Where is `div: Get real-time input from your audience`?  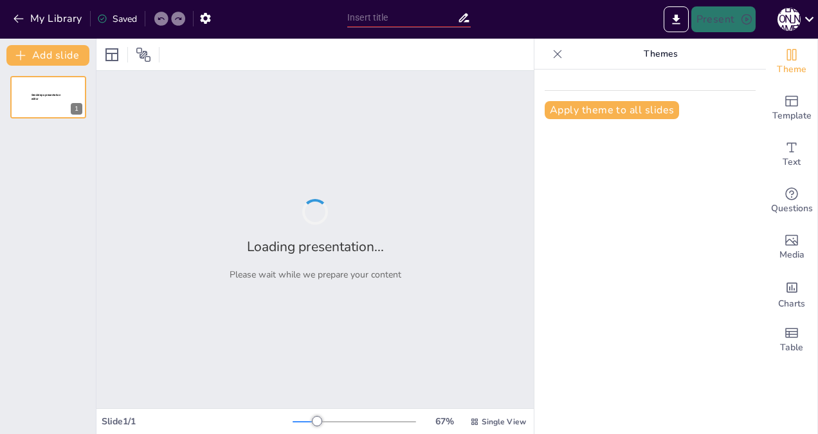
div: Get real-time input from your audience is located at coordinates (792, 201).